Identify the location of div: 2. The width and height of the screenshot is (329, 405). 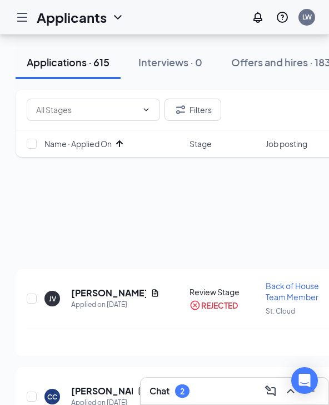
(183, 391).